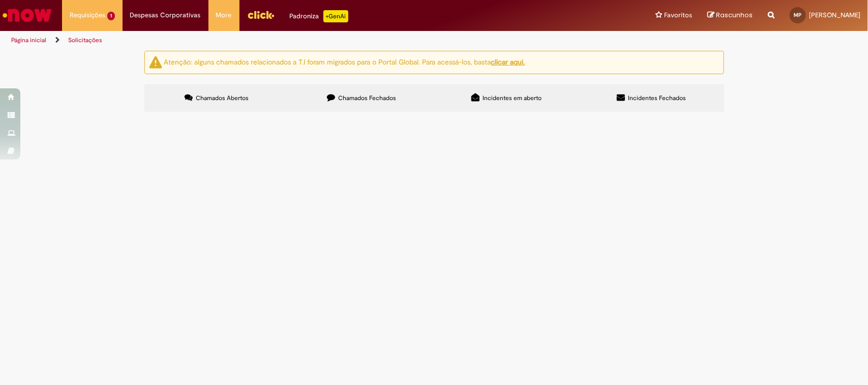  Describe the element at coordinates (222, 98) in the screenshot. I see `span: Chamados Abertos` at that location.